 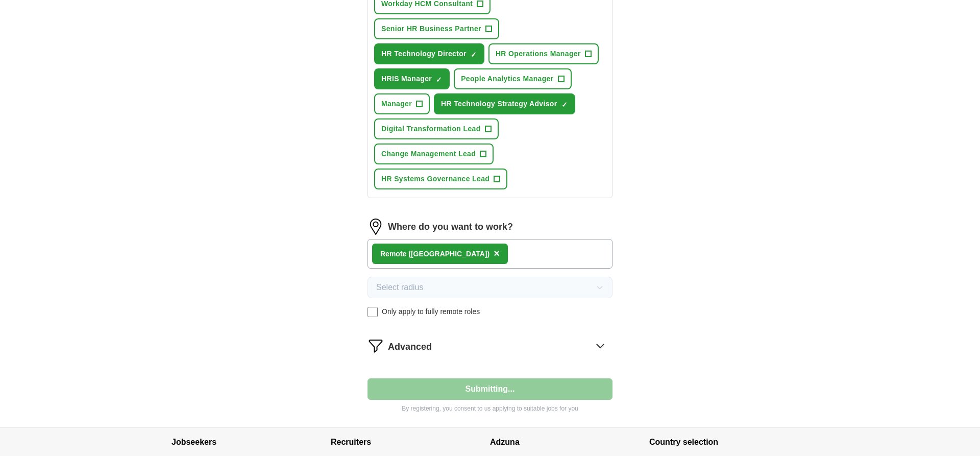 What do you see at coordinates (376, 227) in the screenshot?
I see `img: location.png` at bounding box center [376, 227].